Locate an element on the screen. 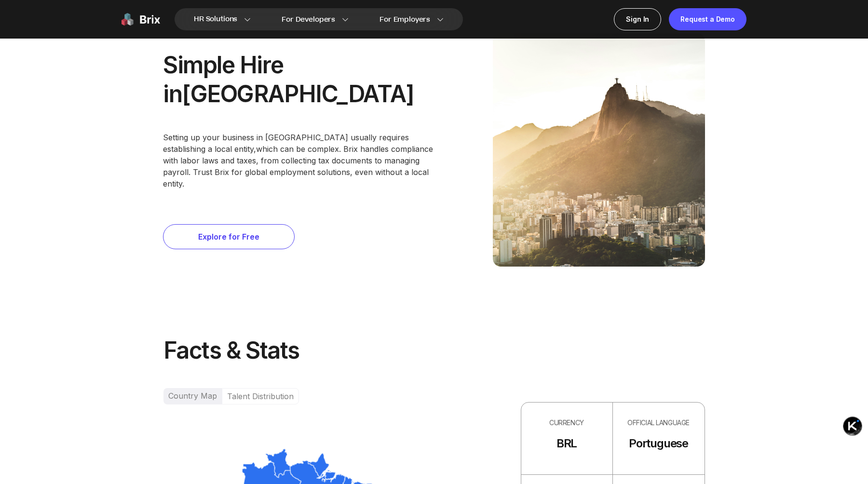 This screenshot has height=484, width=868. span: For Employers is located at coordinates (404, 19).